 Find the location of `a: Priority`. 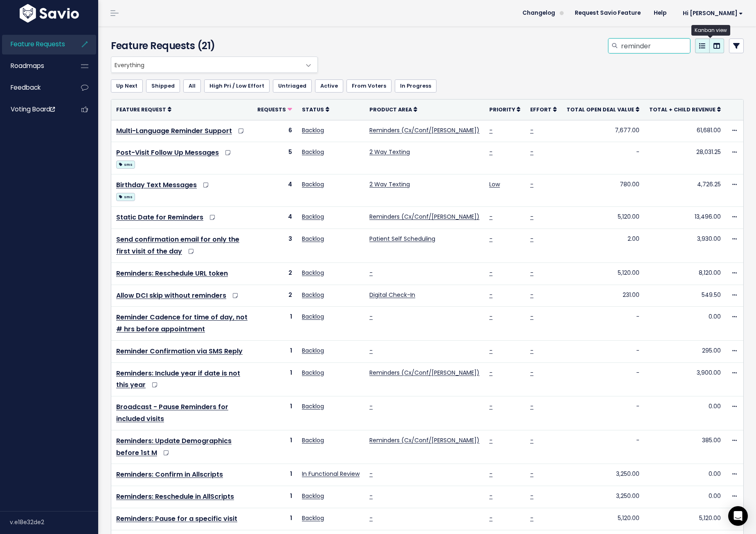

a: Priority is located at coordinates (505, 109).